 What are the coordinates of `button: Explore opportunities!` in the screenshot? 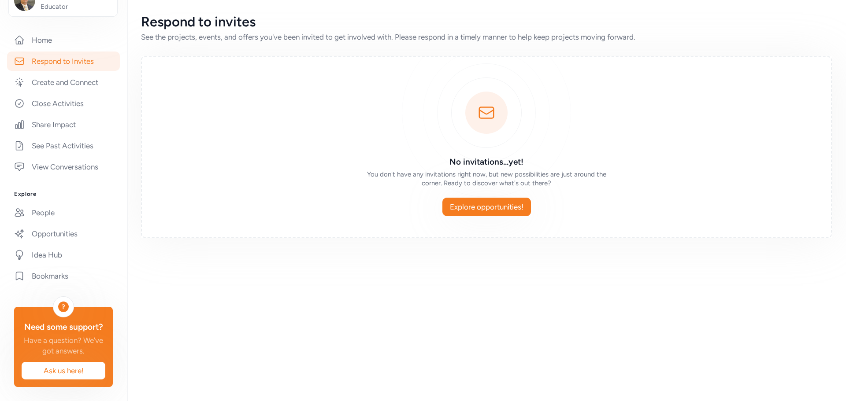 It's located at (486, 207).